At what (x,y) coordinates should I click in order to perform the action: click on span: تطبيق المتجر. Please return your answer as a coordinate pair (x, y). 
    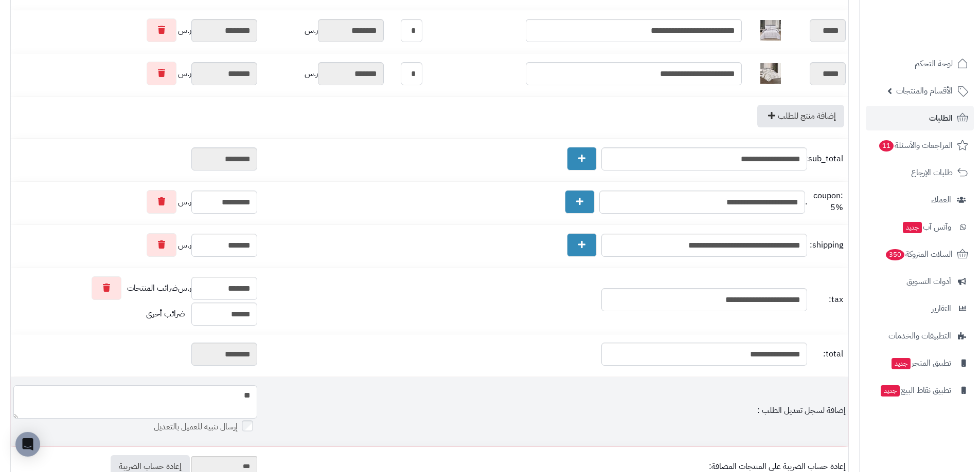
    Looking at the image, I should click on (921, 364).